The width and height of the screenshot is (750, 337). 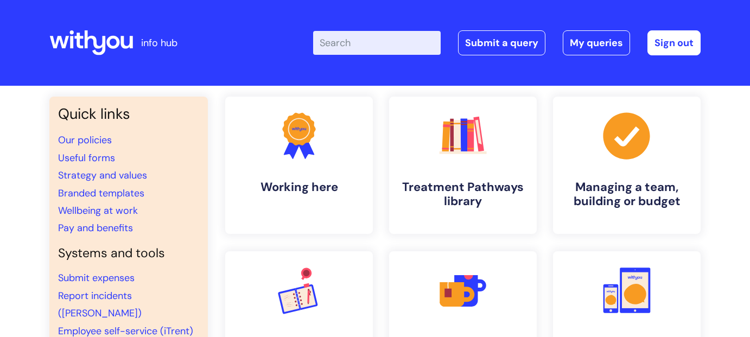 What do you see at coordinates (463, 165) in the screenshot?
I see `a: Treatment Pathways library` at bounding box center [463, 165].